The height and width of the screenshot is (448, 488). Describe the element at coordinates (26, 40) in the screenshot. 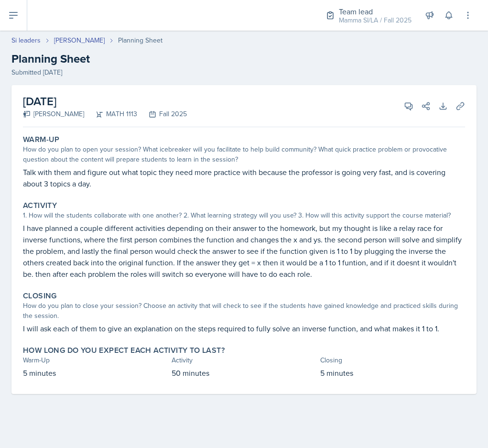

I see `a: Si leaders` at that location.